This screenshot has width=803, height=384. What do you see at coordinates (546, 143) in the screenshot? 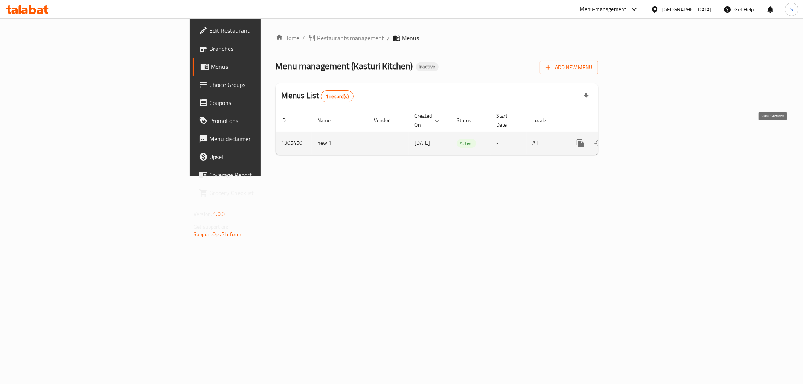
I see `td: All` at bounding box center [546, 143].